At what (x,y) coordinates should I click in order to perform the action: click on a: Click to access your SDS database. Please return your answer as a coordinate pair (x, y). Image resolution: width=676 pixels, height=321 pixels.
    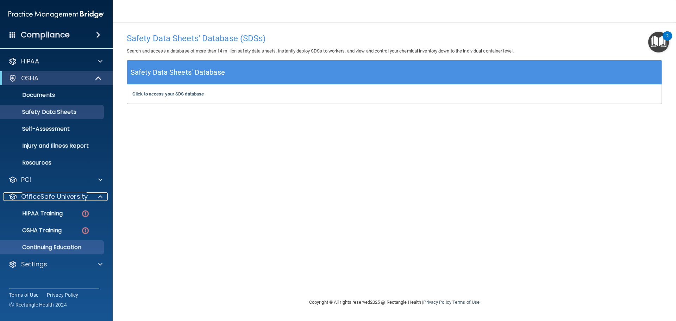
    Looking at the image, I should click on (168, 94).